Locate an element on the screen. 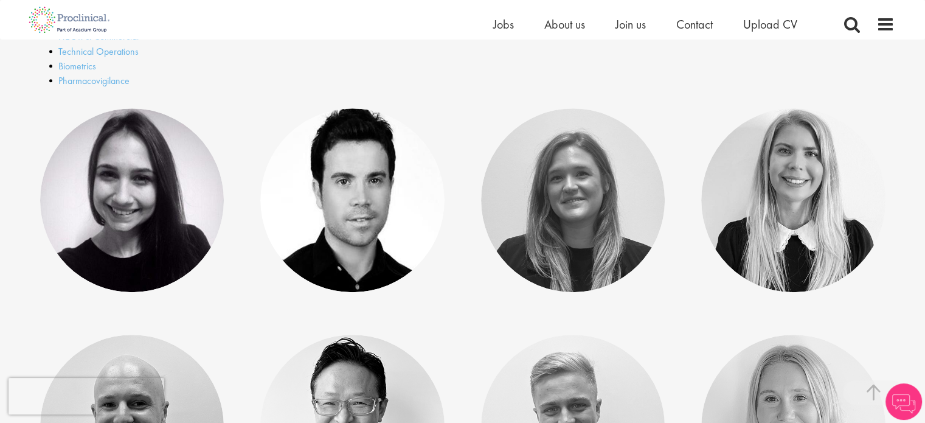 Image resolution: width=925 pixels, height=423 pixels. a: Jobs is located at coordinates (504, 24).